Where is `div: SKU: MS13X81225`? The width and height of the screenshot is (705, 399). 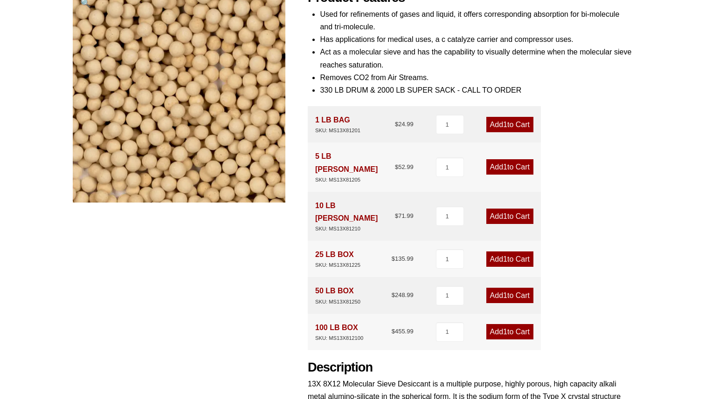 div: SKU: MS13X81225 is located at coordinates (337, 265).